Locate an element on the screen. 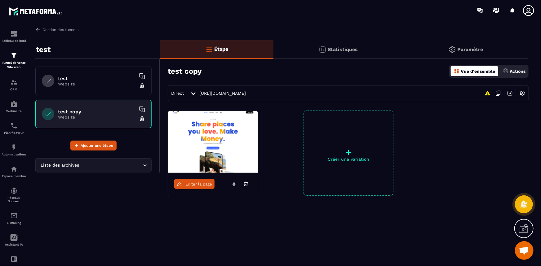  a: schedulerschedulerPlanificateur is located at coordinates (14, 128).